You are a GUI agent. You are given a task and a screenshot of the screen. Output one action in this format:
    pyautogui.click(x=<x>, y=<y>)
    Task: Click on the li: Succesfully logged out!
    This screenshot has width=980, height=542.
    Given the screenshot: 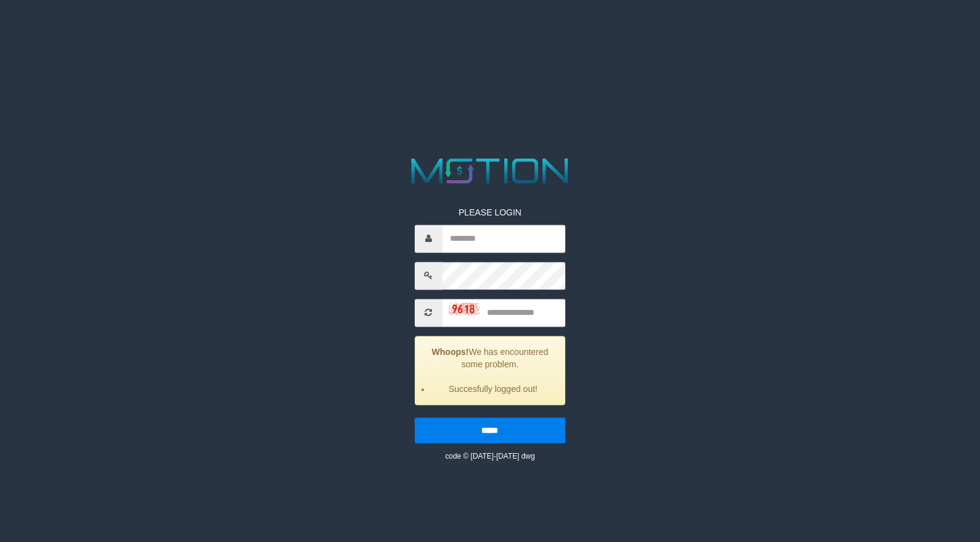 What is the action you would take?
    pyautogui.click(x=493, y=388)
    